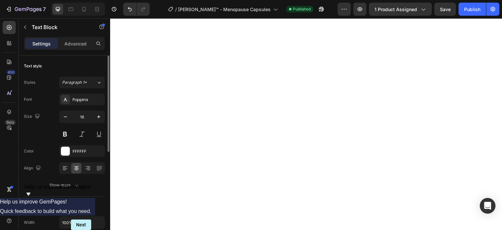 The height and width of the screenshot is (230, 502). What do you see at coordinates (59, 27) in the screenshot?
I see `p: Text Block` at bounding box center [59, 27].